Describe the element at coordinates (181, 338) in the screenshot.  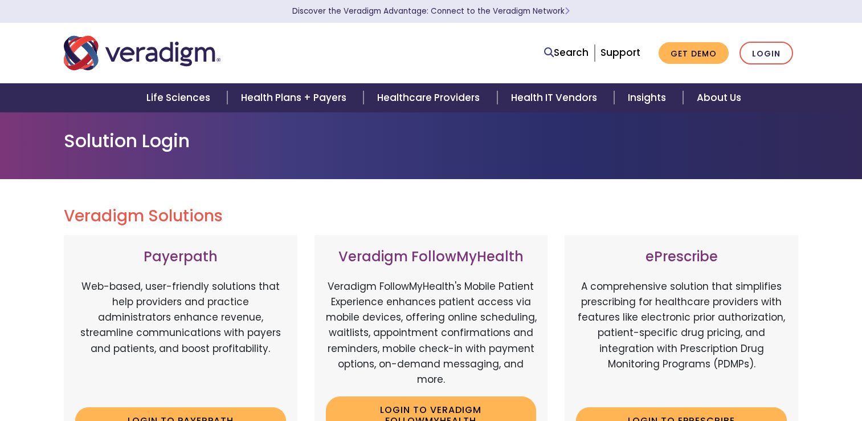
I see `p: Web-based, user-friendly solutions that help providers and practice administrators enhance revenu...` at that location.